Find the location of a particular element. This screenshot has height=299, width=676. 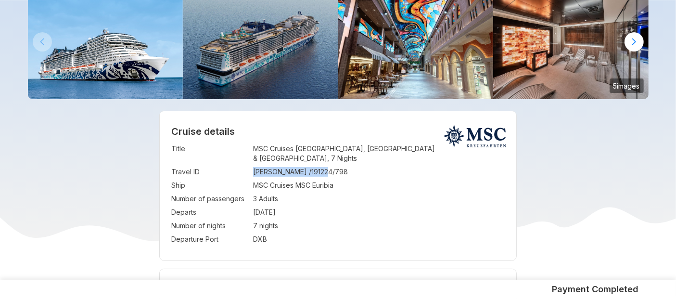

td: DXB is located at coordinates (379, 239).